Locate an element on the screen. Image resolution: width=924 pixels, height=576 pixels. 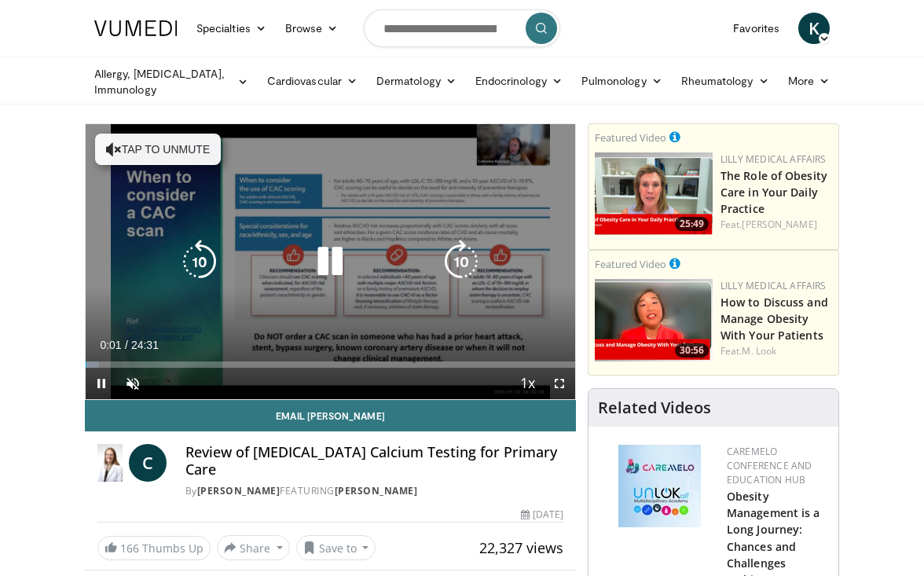
a: Cardiovascular is located at coordinates (312, 81).